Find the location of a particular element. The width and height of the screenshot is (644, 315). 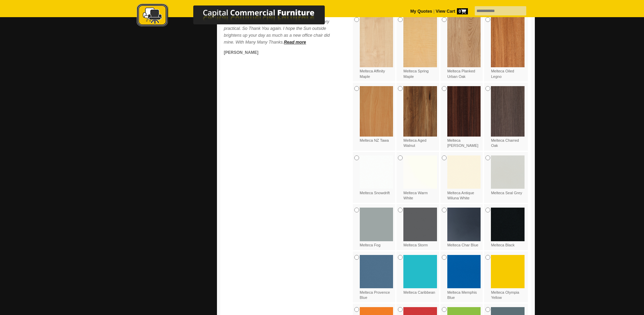

label: Melteca Charred Oak is located at coordinates (508, 117).